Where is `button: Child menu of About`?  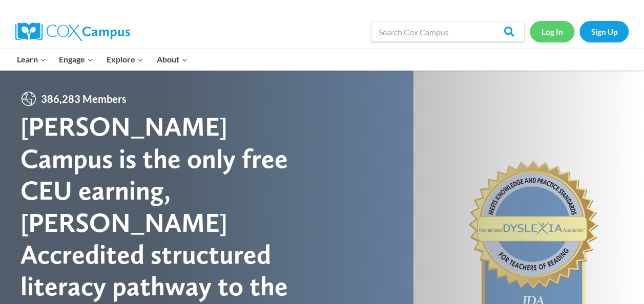
button: Child menu of About is located at coordinates (172, 59).